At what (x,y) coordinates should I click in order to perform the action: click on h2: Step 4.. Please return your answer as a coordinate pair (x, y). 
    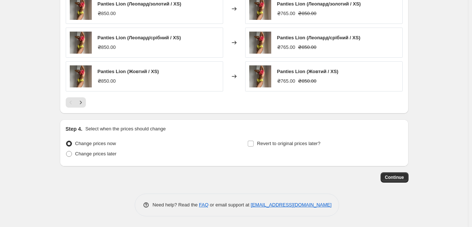
    Looking at the image, I should click on (74, 129).